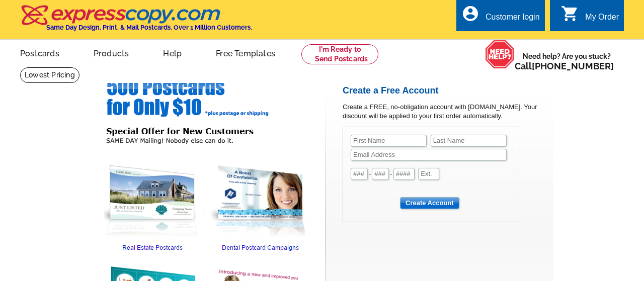 This screenshot has width=644, height=281. I want to click on input: Last Name, so click(468, 140).